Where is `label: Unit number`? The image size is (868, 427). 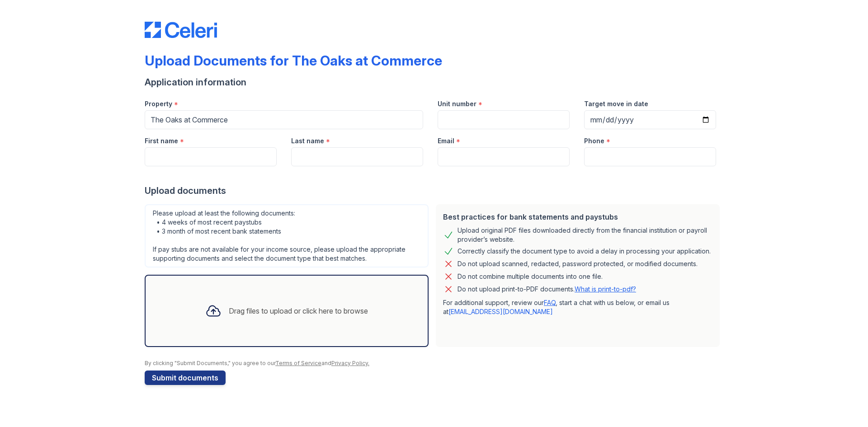 label: Unit number is located at coordinates (457, 104).